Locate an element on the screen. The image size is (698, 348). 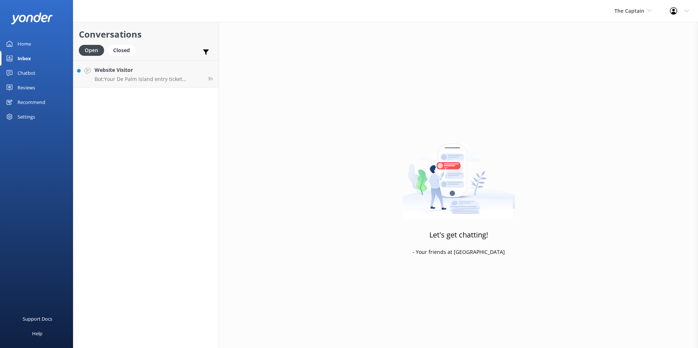
p: Bot: Your De Palm Island entry ticket includes a lunch buffet, open bar with unlimited beverages,... is located at coordinates (148, 79).